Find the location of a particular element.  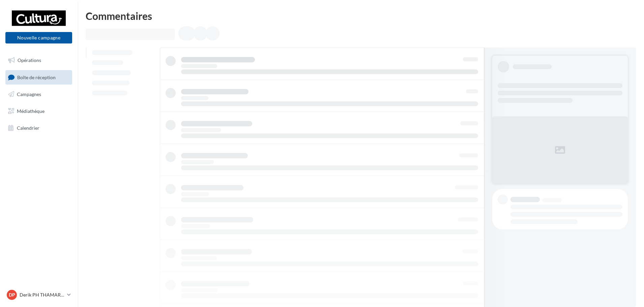

span: Opérations is located at coordinates (29, 60).